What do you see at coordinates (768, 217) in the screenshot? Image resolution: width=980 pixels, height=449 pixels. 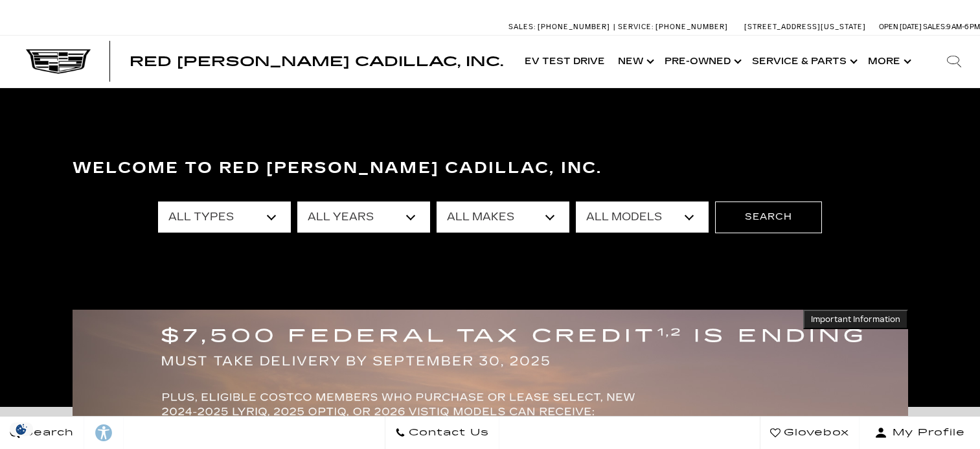 I see `button: Search` at bounding box center [768, 217].